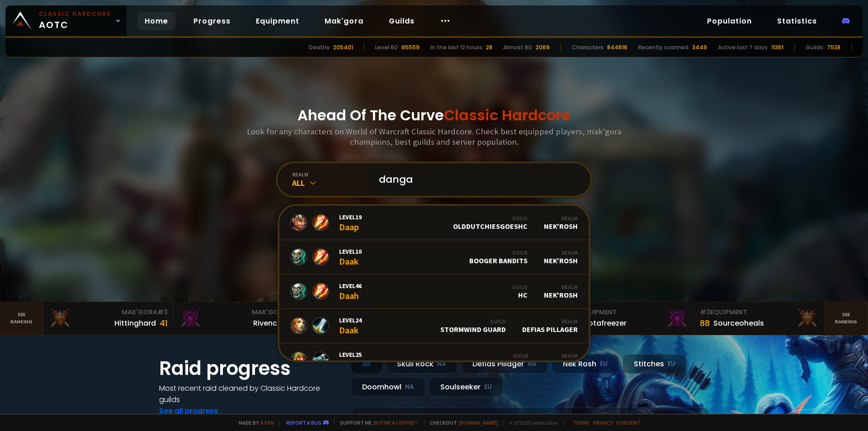 This screenshot has width=868, height=431. Describe the element at coordinates (834, 48) in the screenshot. I see `div: 7538` at that location.